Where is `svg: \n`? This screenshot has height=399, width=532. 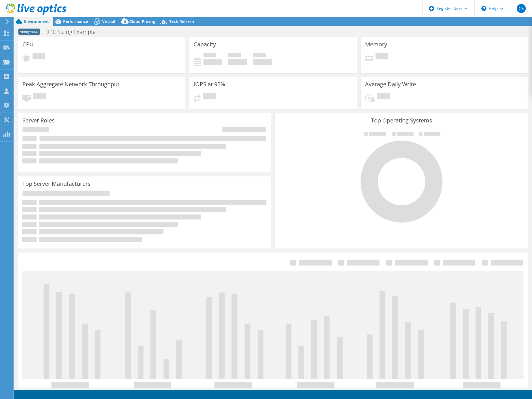
svg: \n is located at coordinates (484, 8).